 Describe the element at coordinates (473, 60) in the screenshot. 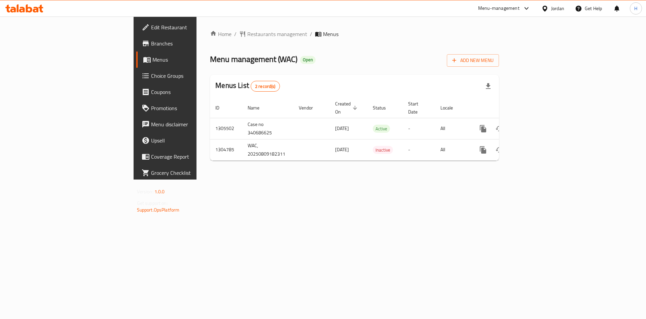

I see `span: Add New Menu` at that location.